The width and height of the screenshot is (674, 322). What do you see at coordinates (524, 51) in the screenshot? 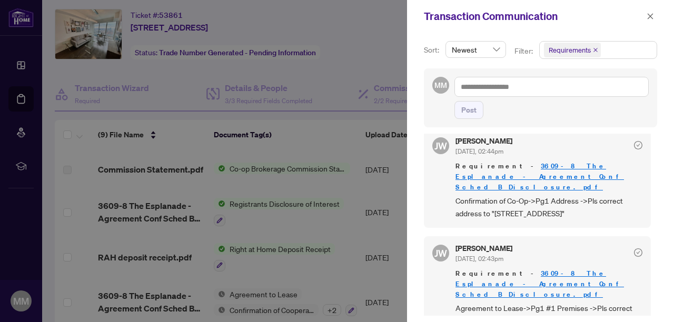
I see `p: Filter:` at bounding box center [524, 51].